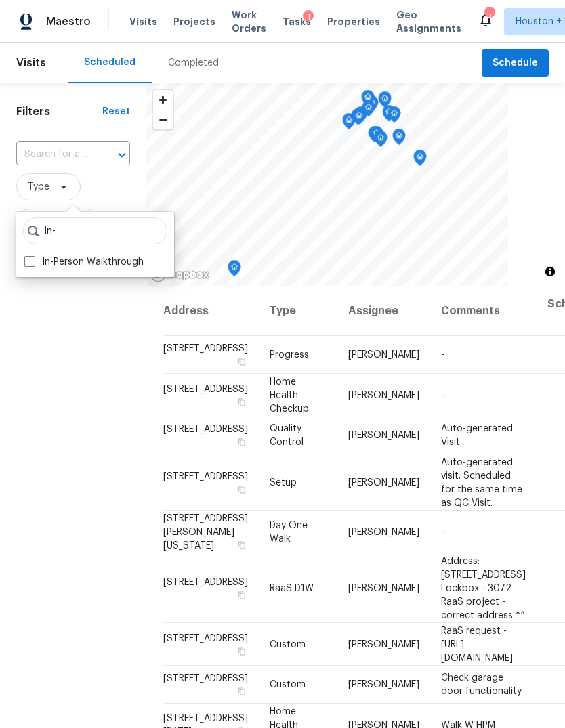  What do you see at coordinates (38, 187) in the screenshot?
I see `span: Type` at bounding box center [38, 187].